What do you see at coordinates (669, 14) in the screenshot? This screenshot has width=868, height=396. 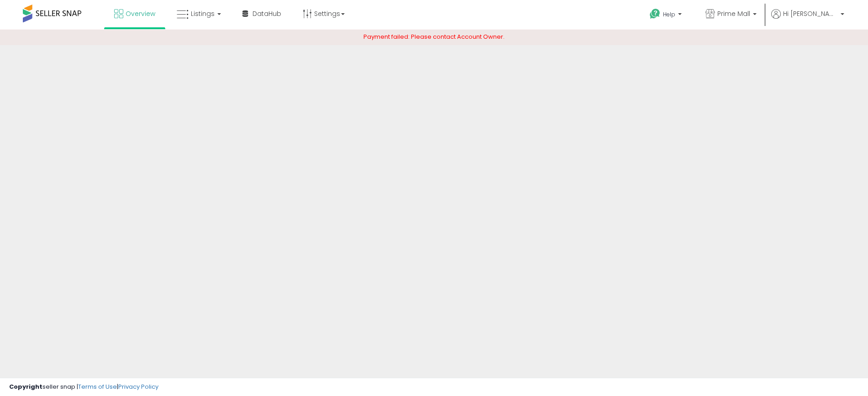 I see `span: Help` at bounding box center [669, 14].